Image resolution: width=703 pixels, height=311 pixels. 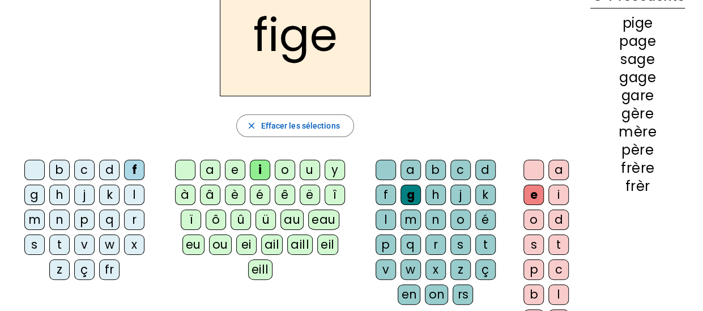 What do you see at coordinates (637, 96) in the screenshot?
I see `div: gare` at bounding box center [637, 96].